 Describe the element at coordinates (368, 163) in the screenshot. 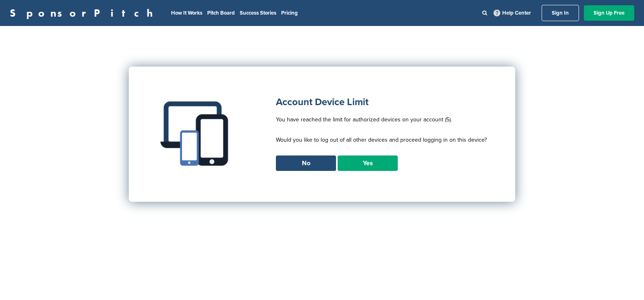

I see `a: Yes` at that location.